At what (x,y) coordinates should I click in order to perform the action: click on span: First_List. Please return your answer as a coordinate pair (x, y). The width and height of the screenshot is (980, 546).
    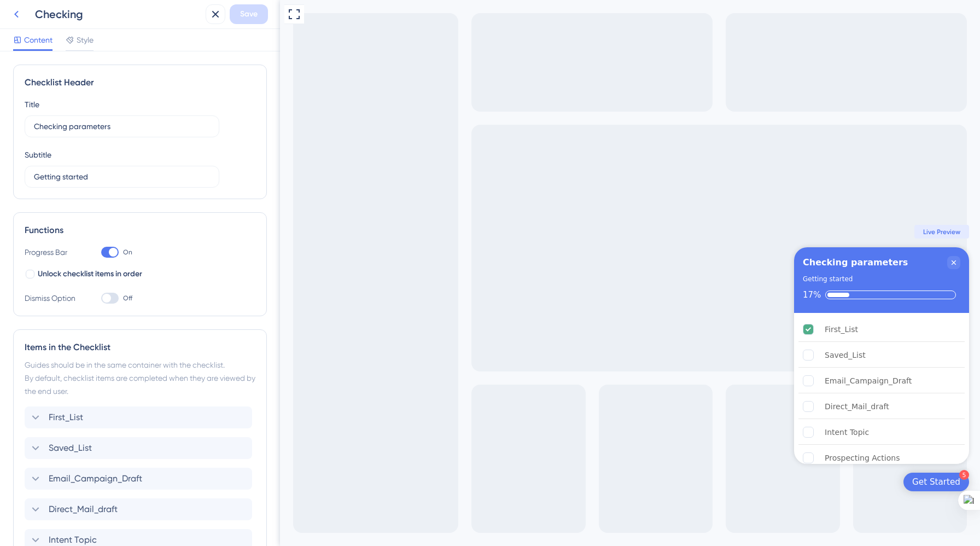
    Looking at the image, I should click on (66, 418).